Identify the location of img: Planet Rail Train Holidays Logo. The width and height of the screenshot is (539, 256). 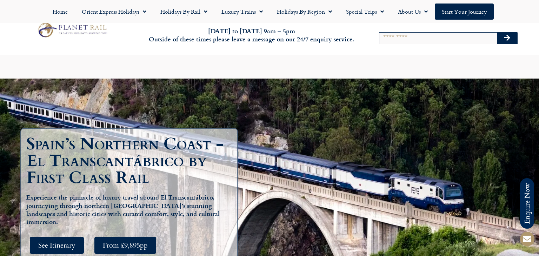
(72, 30).